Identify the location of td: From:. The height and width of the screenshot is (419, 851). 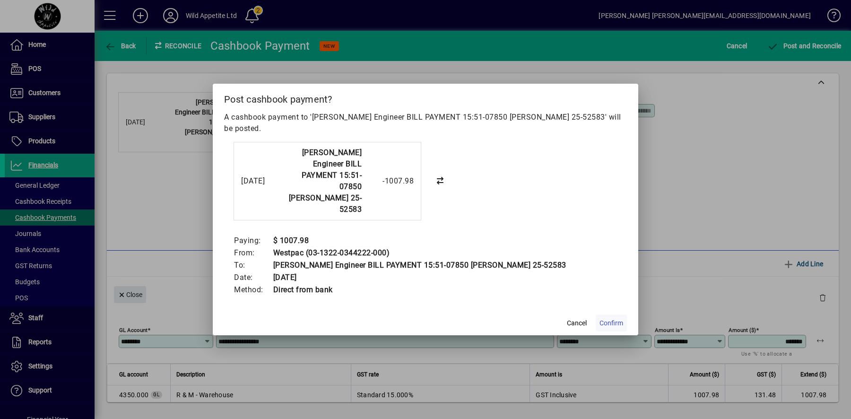
(253, 253).